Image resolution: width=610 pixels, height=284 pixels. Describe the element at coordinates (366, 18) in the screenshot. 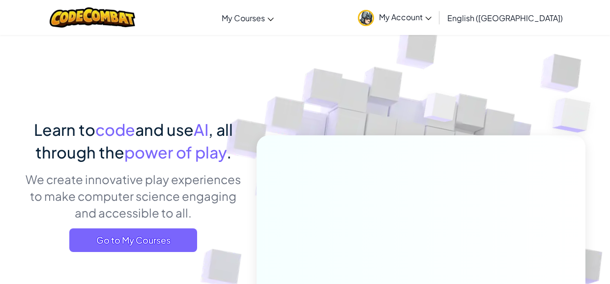

I see `img: avatar` at that location.